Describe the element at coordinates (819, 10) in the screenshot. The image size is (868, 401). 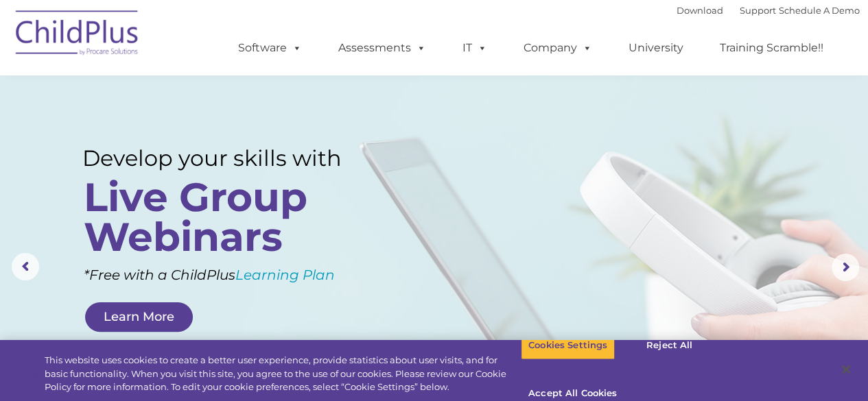
I see `a: Schedule A Demo` at that location.